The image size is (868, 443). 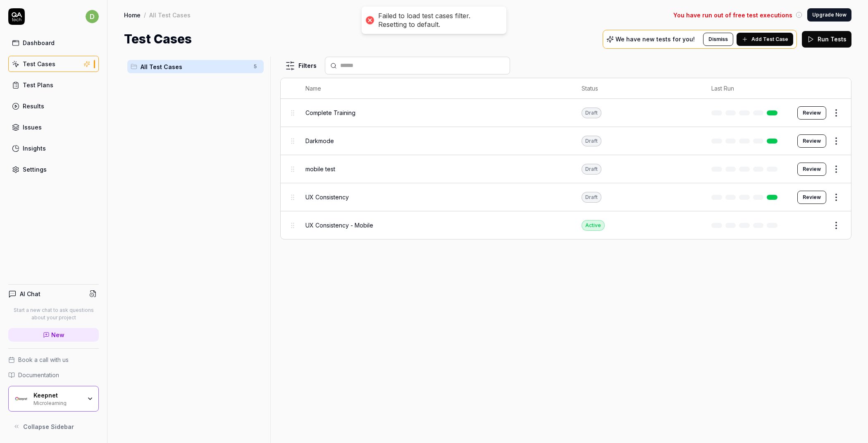 What do you see at coordinates (53, 106) in the screenshot?
I see `a: Results` at bounding box center [53, 106].